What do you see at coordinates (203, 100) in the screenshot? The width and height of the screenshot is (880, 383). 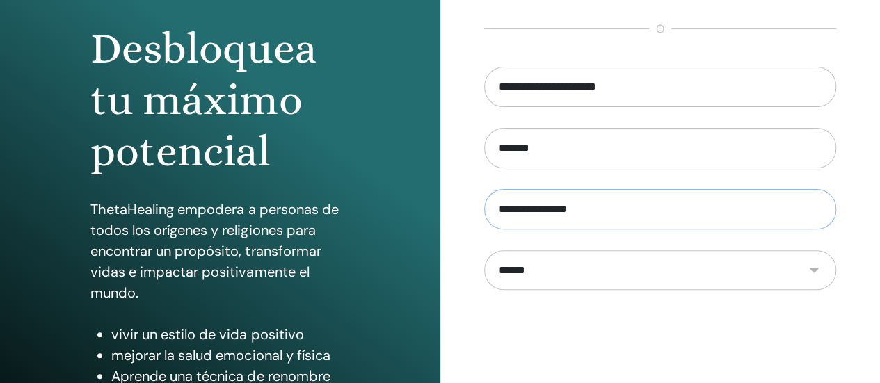 I see `font: Desbloquea tu máximo potencial` at bounding box center [203, 100].